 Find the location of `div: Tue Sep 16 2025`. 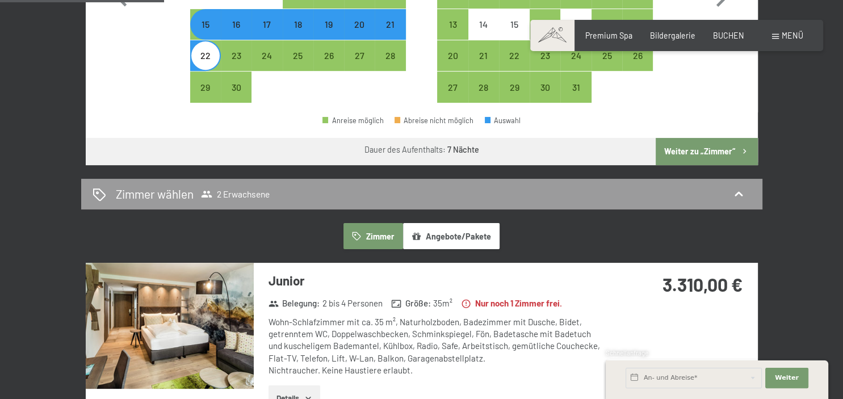

div: Tue Sep 16 2025 is located at coordinates (236, 24).